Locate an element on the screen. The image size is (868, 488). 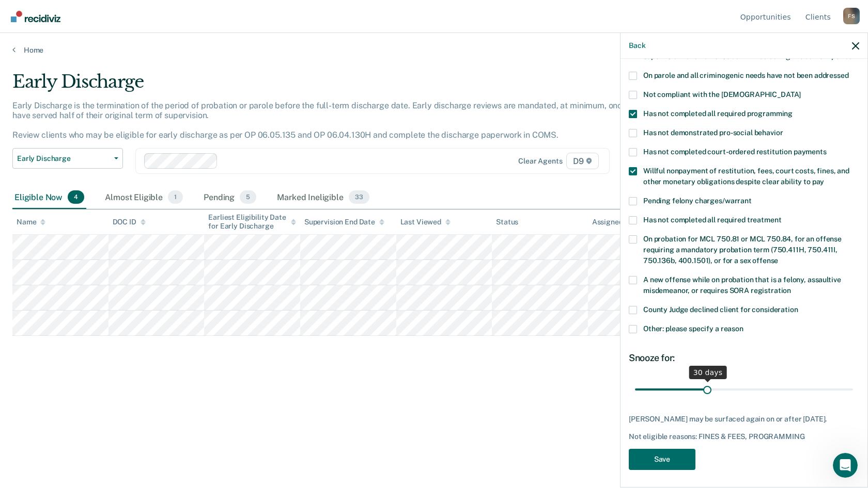
span: Willful nonpayment of restitution, fees, court costs, fines, and other monetary obligations despi... is located at coordinates (747, 176).